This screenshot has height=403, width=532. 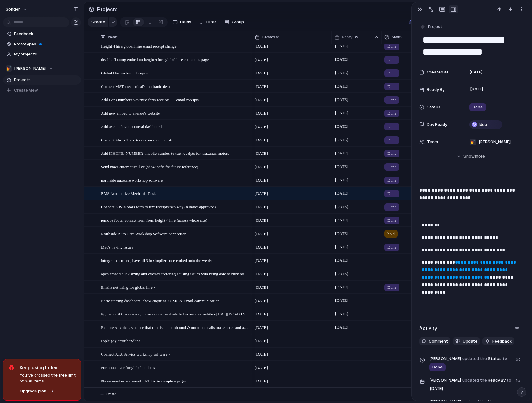 What do you see at coordinates (471, 156) in the screenshot?
I see `button: Showmore` at bounding box center [471, 156].